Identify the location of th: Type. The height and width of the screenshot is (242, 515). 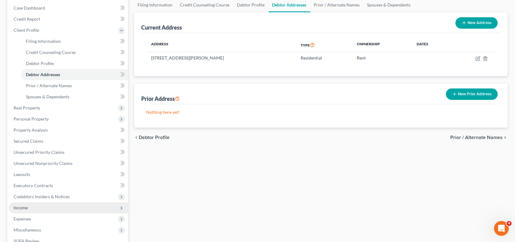
(324, 45).